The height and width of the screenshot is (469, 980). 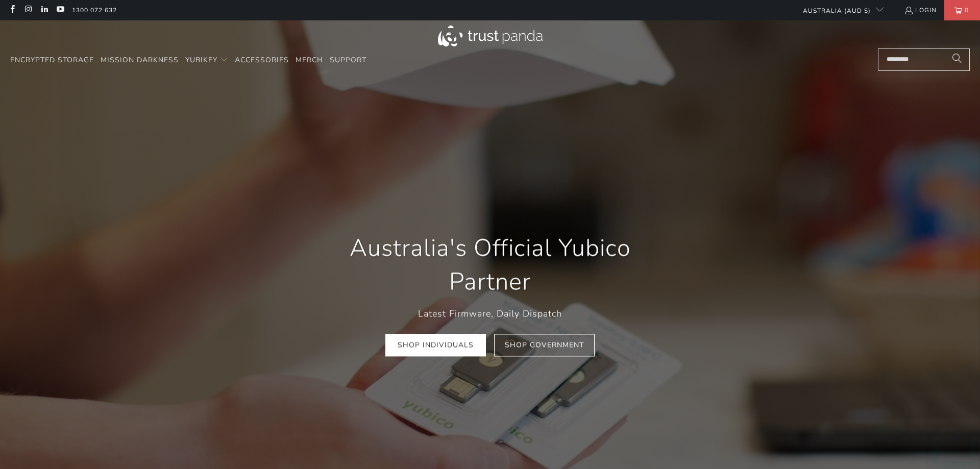 I want to click on p: Latest Firmware, Daily Dispatch, so click(x=490, y=314).